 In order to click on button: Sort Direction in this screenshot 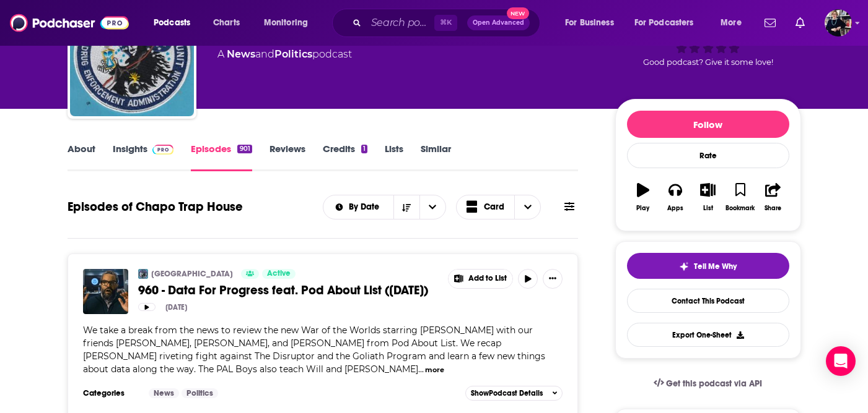, I will do `click(406, 207)`.